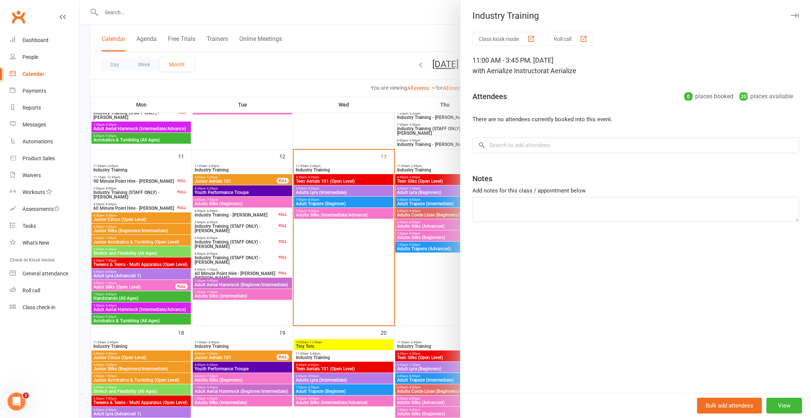  Describe the element at coordinates (44, 141) in the screenshot. I see `a: Automations` at that location.